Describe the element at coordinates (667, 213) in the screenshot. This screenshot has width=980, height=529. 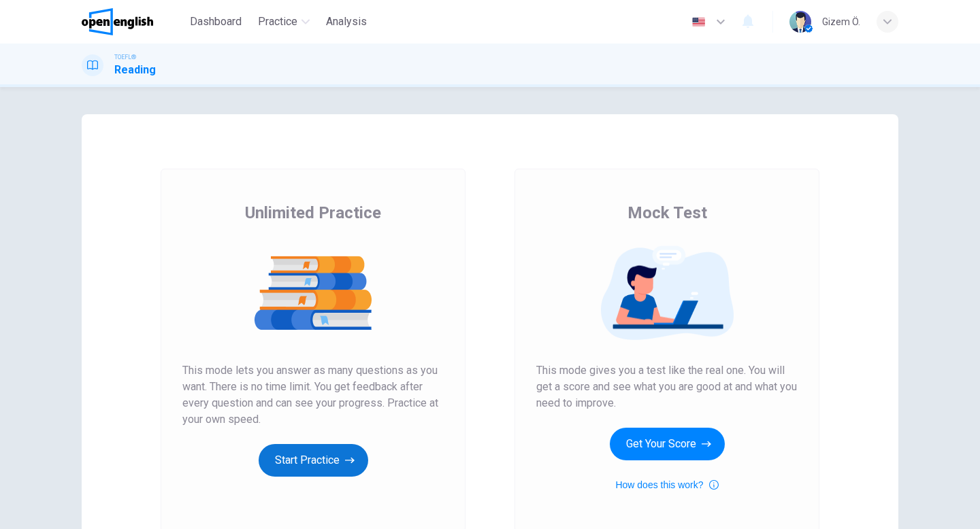
I see `span: Mock Test` at that location.